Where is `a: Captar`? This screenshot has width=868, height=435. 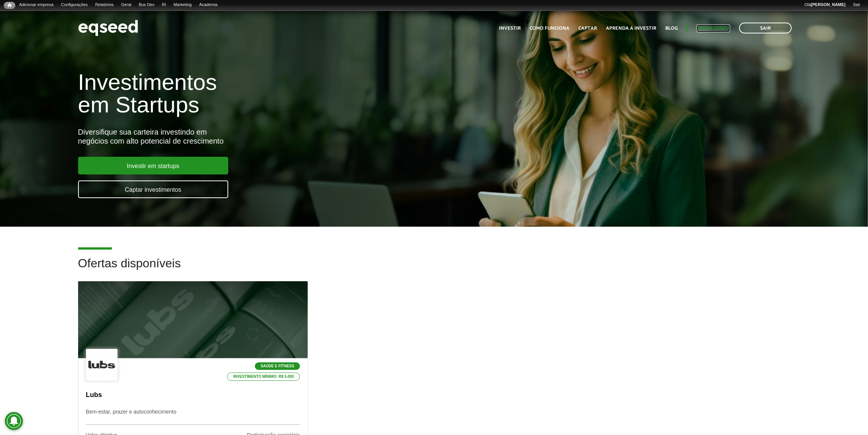
a: Captar is located at coordinates (587, 28).